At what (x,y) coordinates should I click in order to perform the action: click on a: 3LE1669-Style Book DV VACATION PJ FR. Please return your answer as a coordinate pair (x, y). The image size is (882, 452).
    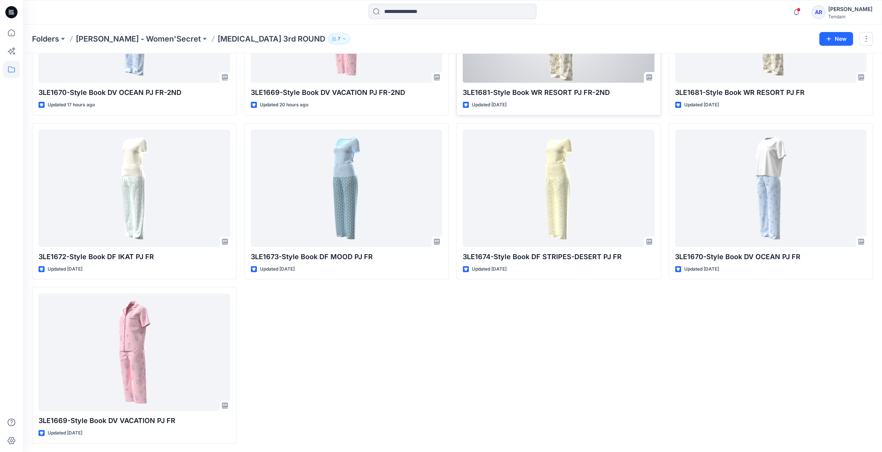
    Looking at the image, I should click on (134, 352).